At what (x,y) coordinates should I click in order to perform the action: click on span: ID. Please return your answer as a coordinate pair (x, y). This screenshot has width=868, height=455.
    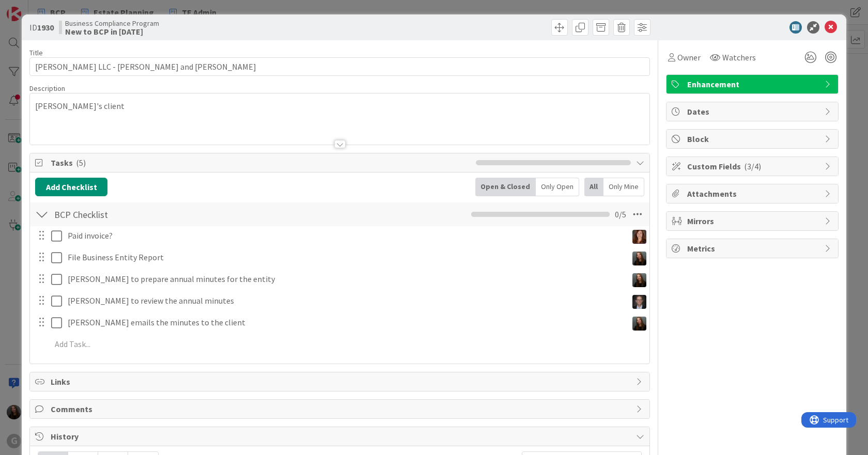
    Looking at the image, I should click on (41, 27).